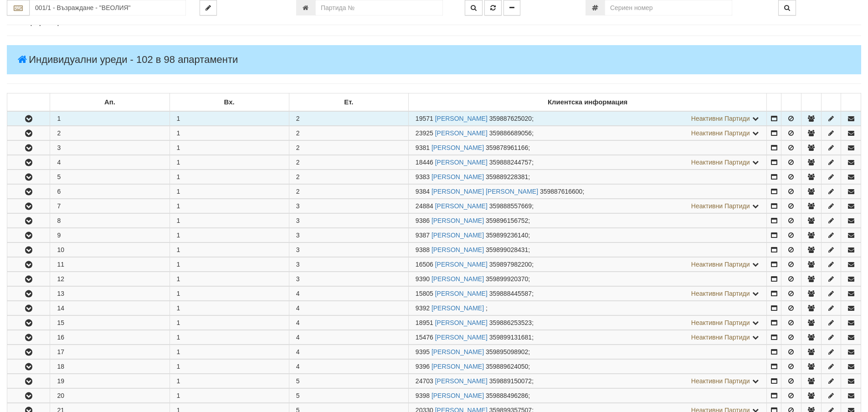  What do you see at coordinates (507, 148) in the screenshot?
I see `span: 359878961166` at bounding box center [507, 148].